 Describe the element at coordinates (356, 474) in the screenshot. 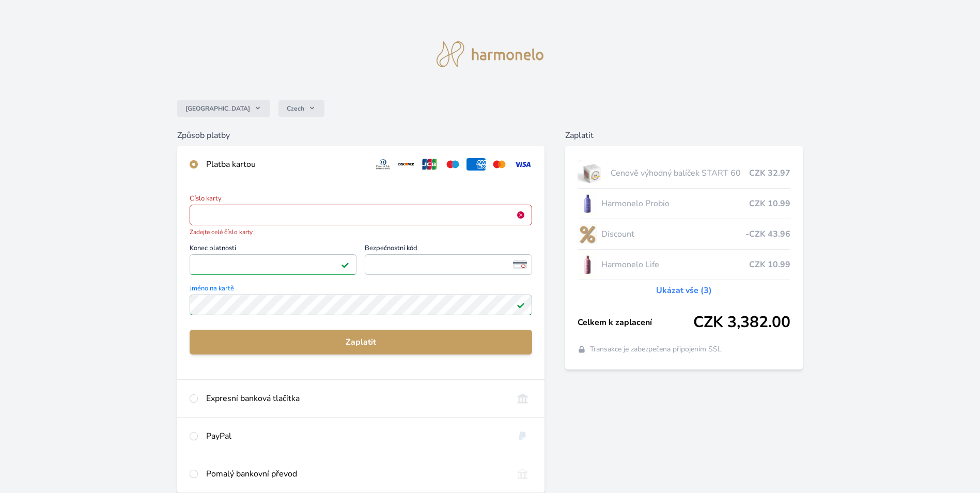

I see `div: Pomalý bankovní převod` at that location.